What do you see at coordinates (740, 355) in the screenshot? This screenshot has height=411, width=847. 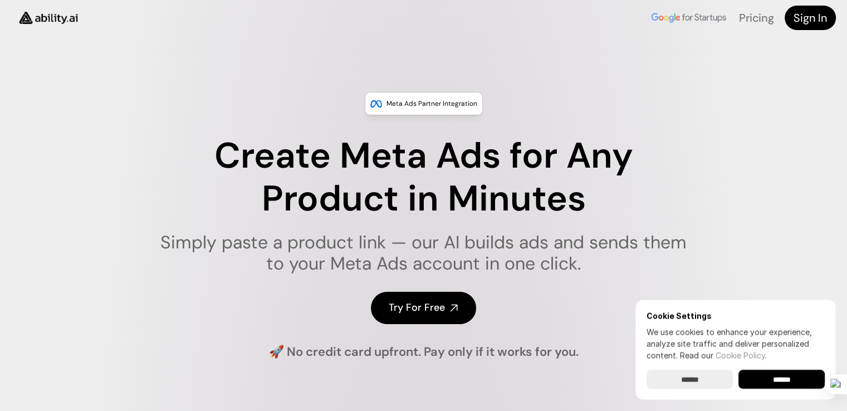 I see `a: Cookie Policy` at bounding box center [740, 355].